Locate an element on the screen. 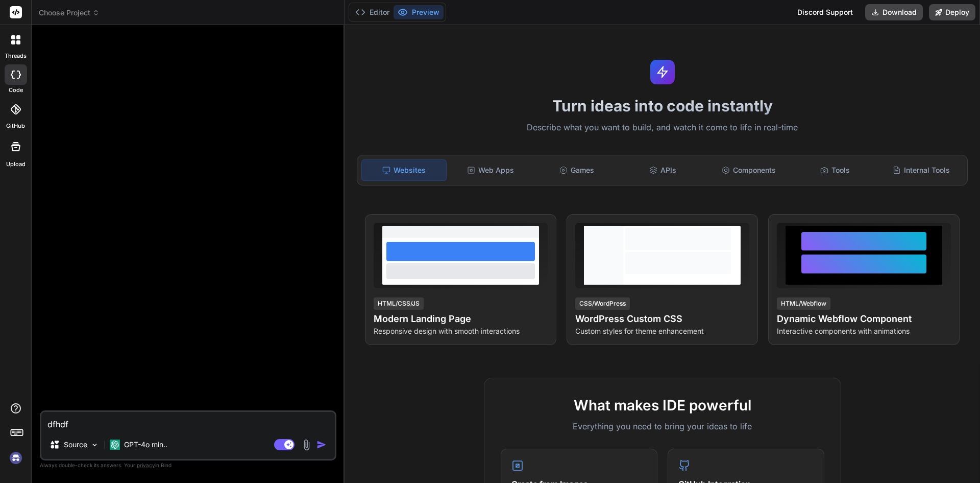  div: APIs is located at coordinates (662, 170).